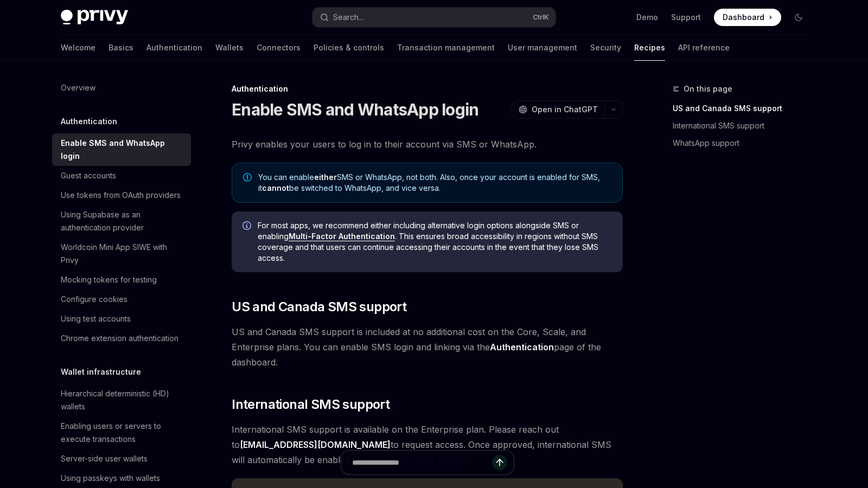  I want to click on button: Search...CtrlK, so click(434, 17).